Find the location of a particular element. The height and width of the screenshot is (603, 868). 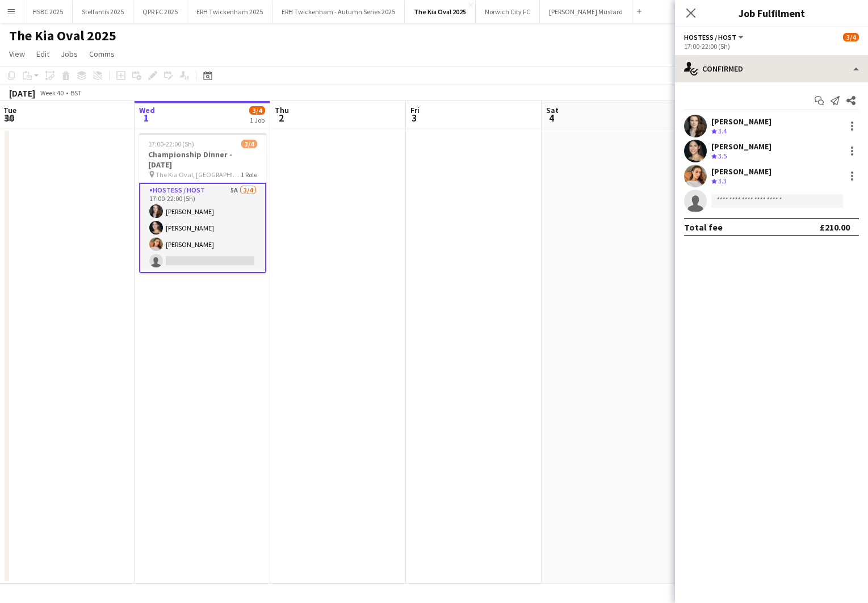

span: Tue is located at coordinates (10, 110).